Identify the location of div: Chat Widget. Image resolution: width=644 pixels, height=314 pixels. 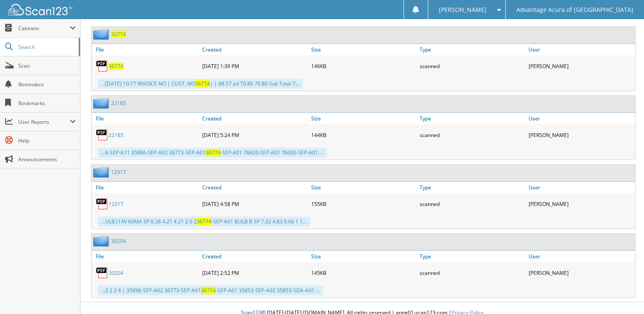
(623, 293).